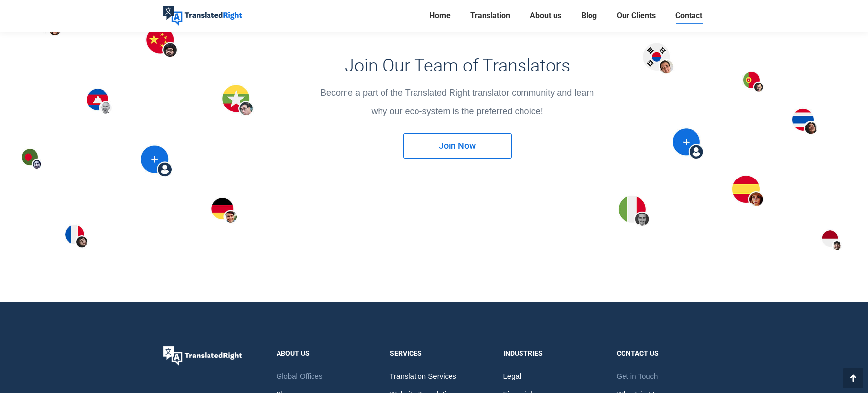  I want to click on span: Legal, so click(512, 376).